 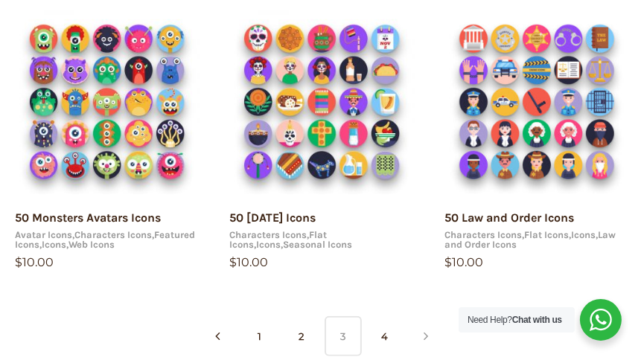 I want to click on a: Web Icons, so click(x=92, y=244).